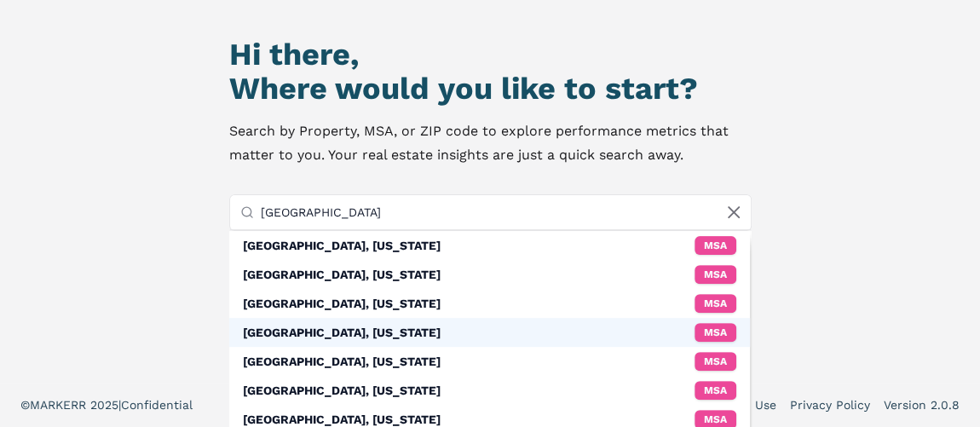 Image resolution: width=980 pixels, height=427 pixels. Describe the element at coordinates (489, 245) in the screenshot. I see `div: MSA: Durham, Kansas` at that location.